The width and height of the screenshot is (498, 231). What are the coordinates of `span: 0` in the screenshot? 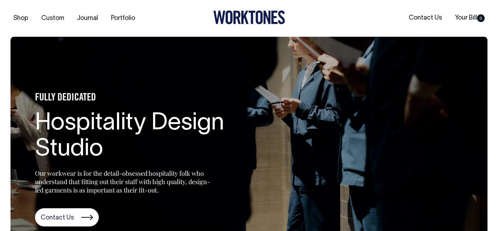 It's located at (481, 18).